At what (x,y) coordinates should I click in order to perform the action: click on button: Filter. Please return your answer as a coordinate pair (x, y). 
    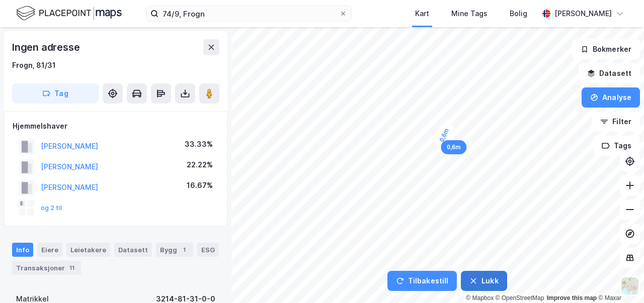
    Looking at the image, I should click on (615, 122).